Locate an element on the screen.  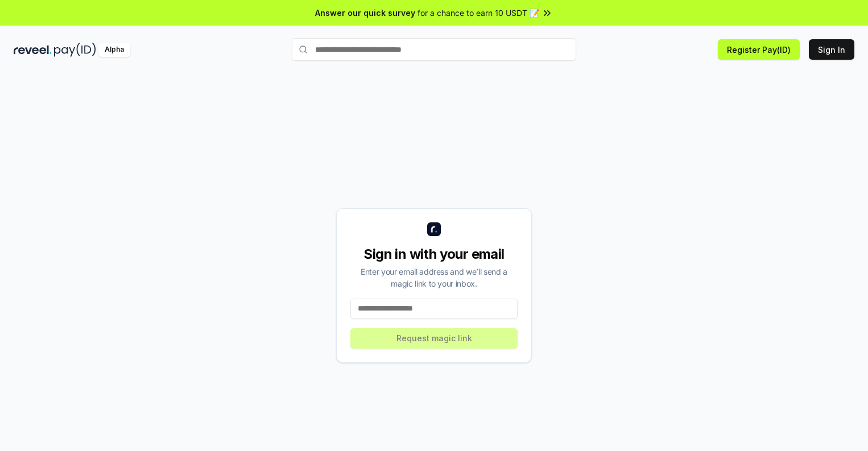
div: Sign in with your email is located at coordinates (434, 254).